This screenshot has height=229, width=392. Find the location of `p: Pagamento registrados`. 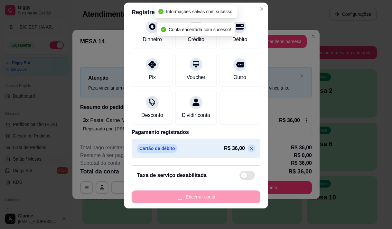

p: Pagamento registrados is located at coordinates (196, 133).